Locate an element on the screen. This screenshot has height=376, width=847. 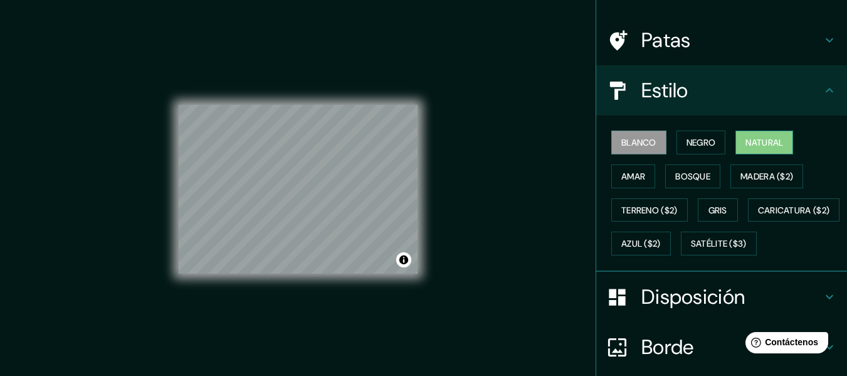
font: Negro is located at coordinates (701, 142).